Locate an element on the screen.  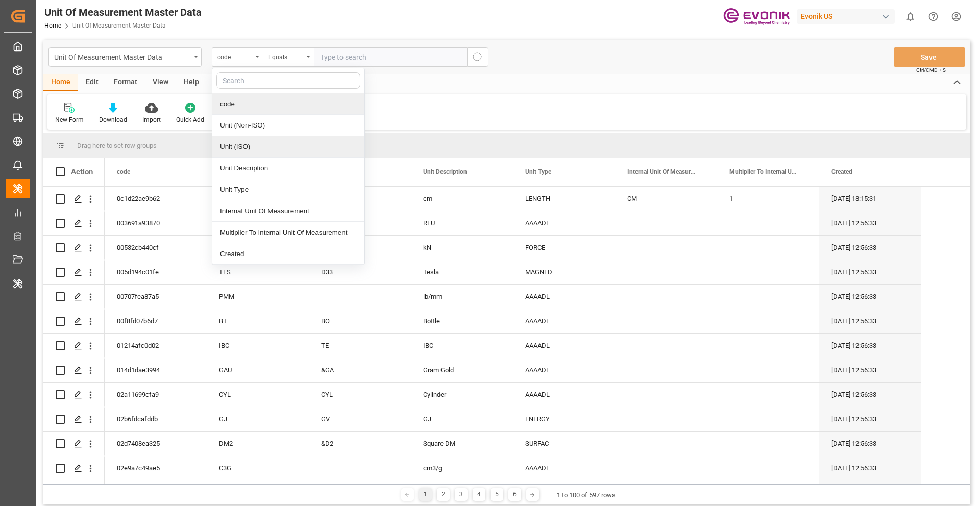
span: Multiplier To Internal Unit Of Measurement is located at coordinates (763, 172).